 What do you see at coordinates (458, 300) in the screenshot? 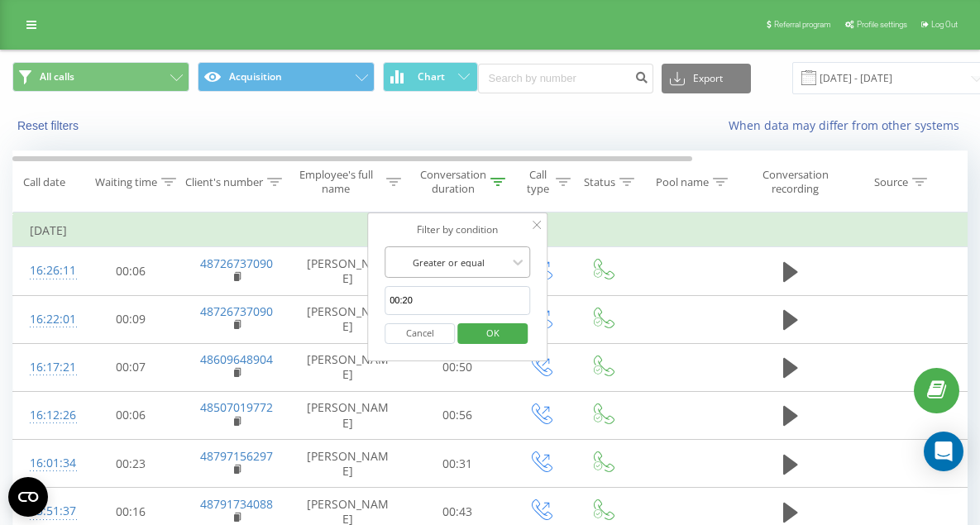
I see `input: 00:00` at bounding box center [458, 300].